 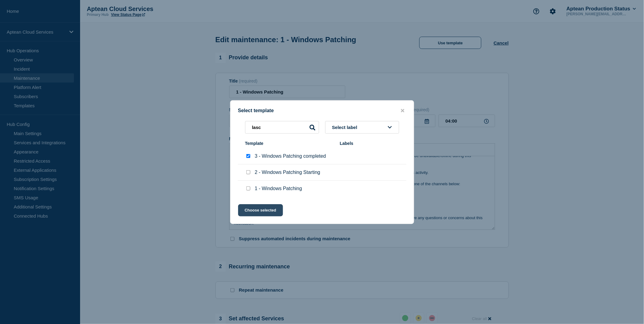 What do you see at coordinates (362, 127) in the screenshot?
I see `button: Select label` at bounding box center [362, 127].